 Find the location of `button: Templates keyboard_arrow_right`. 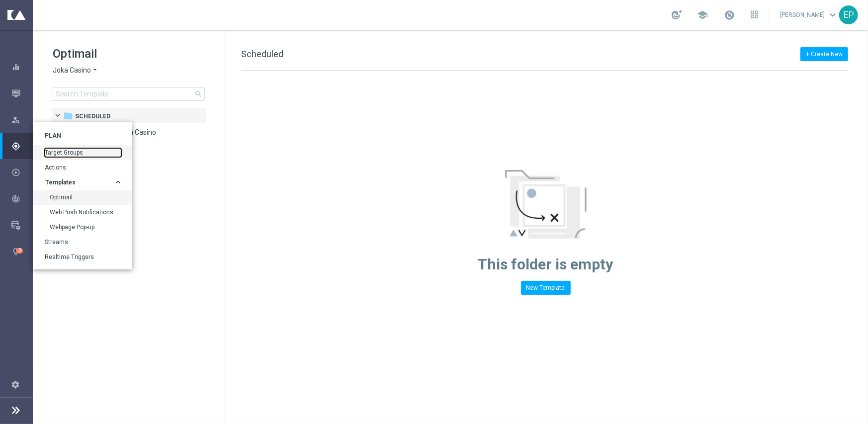

button: Templates keyboard_arrow_right is located at coordinates (84, 182).